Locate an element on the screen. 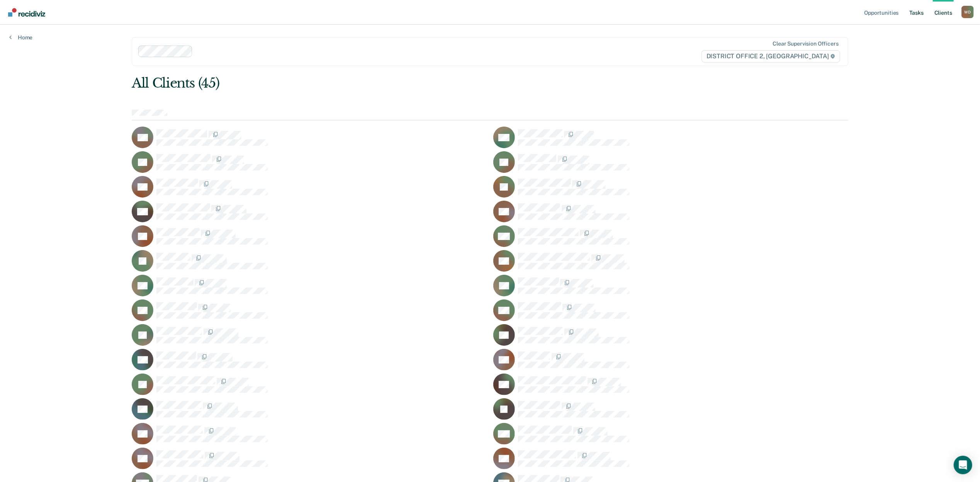  div: Open Intercom Messenger is located at coordinates (963, 465).